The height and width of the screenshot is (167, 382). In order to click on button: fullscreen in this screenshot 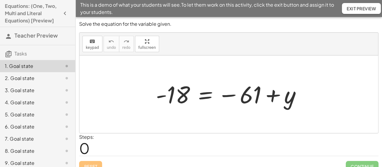, I will do `click(147, 44)`.